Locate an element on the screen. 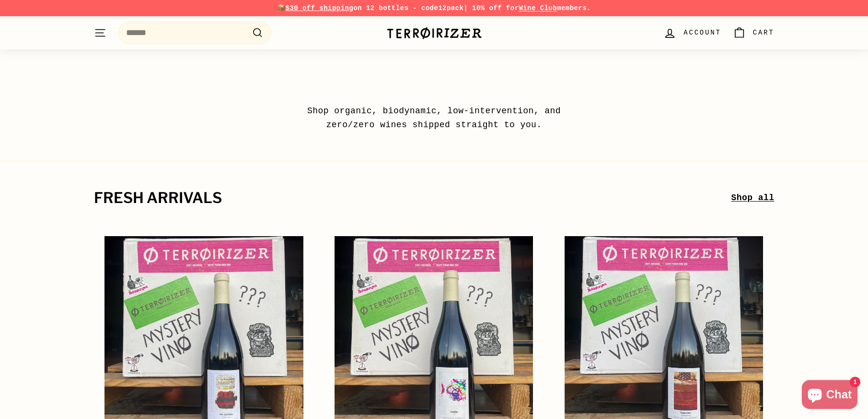  span: Cart is located at coordinates (763, 33).